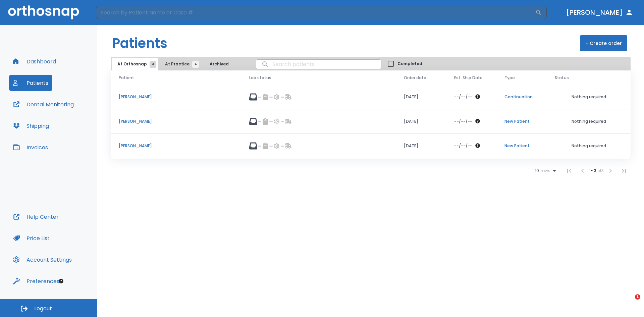 This screenshot has width=644, height=317. What do you see at coordinates (42, 259) in the screenshot?
I see `a: Account Settings` at bounding box center [42, 259].